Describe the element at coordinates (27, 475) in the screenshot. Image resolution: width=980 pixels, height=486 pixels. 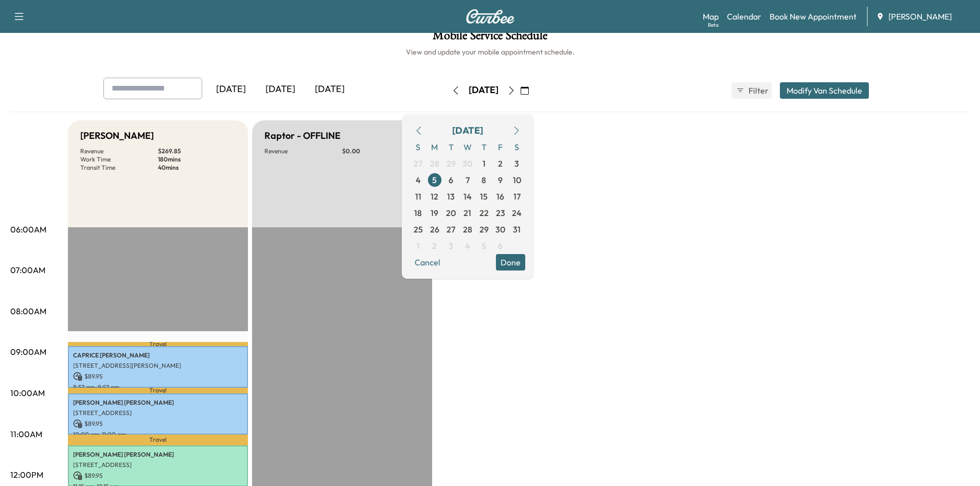
I see `p: 12:00PM` at that location.